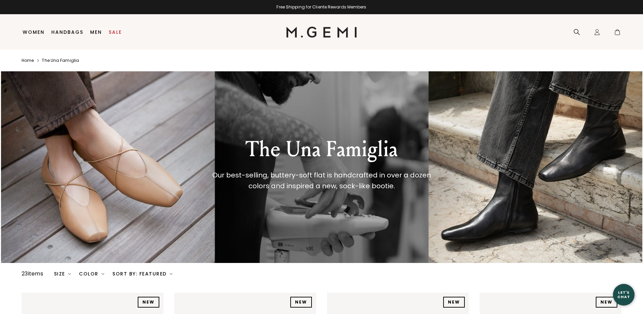 This screenshot has width=643, height=314. I want to click on div: Size, so click(62, 273).